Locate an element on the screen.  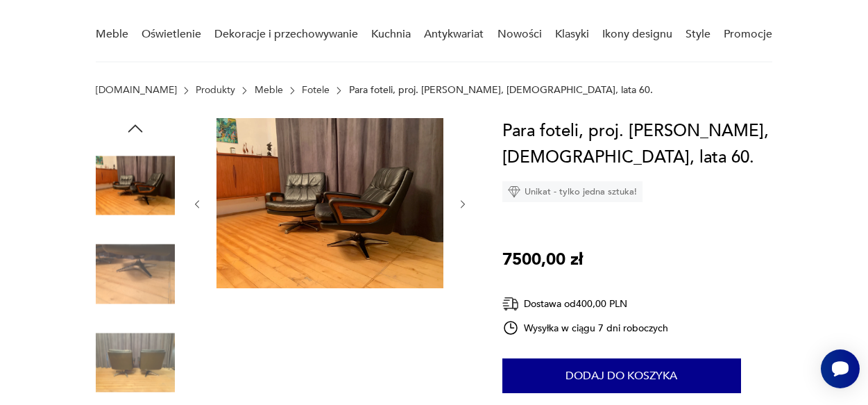
p: 7500,00 zł is located at coordinates (543, 259).